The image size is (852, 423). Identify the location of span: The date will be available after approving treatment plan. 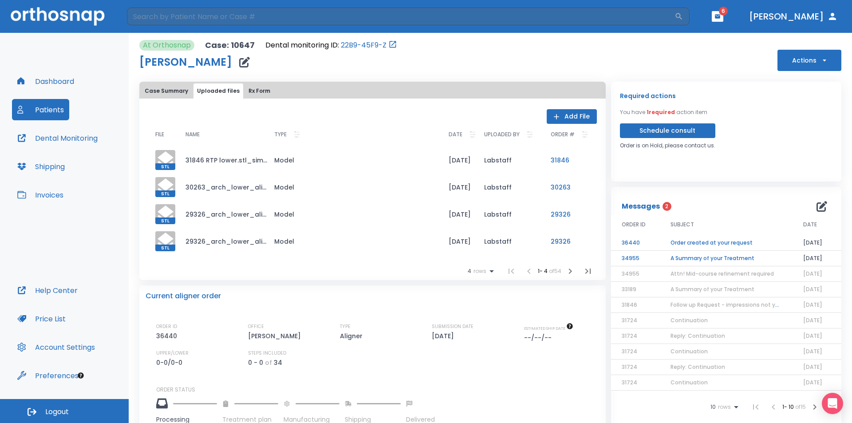
(548, 328).